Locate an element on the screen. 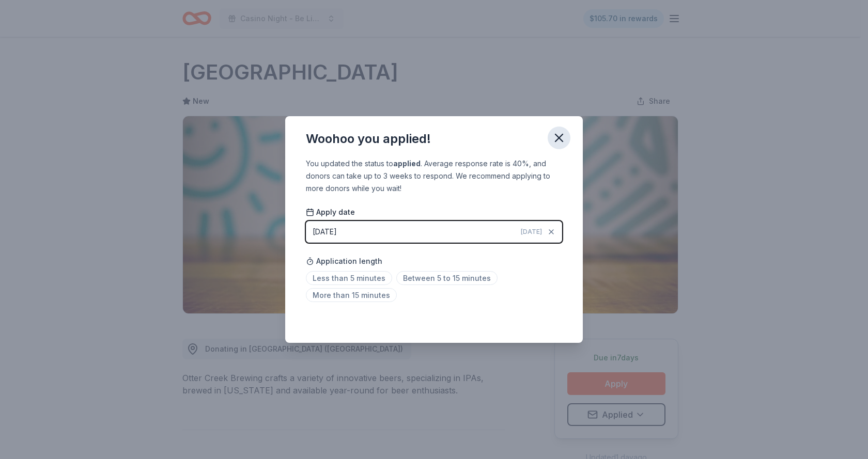  b: applied is located at coordinates (407, 163).